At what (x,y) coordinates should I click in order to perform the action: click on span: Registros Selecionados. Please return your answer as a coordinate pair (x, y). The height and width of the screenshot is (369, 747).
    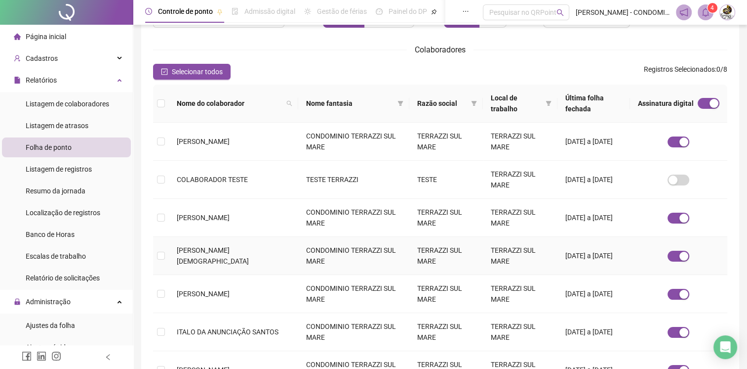
    Looking at the image, I should click on (680, 69).